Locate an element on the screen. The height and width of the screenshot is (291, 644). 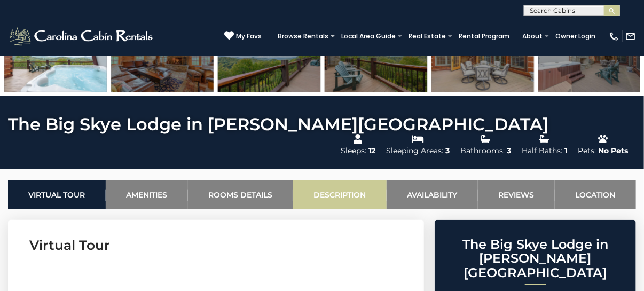
a: Rooms Details is located at coordinates (240, 195).